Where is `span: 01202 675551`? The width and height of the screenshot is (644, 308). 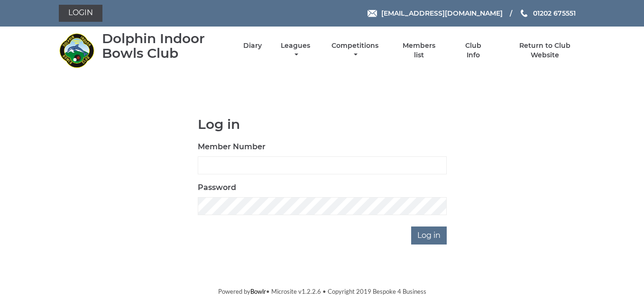 span: 01202 675551 is located at coordinates (555, 13).